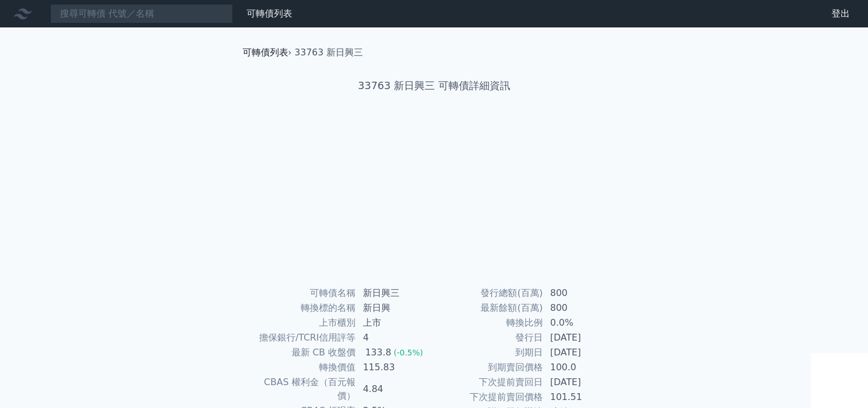 The width and height of the screenshot is (868, 408). I want to click on td: 發行總額(百萬), so click(489, 293).